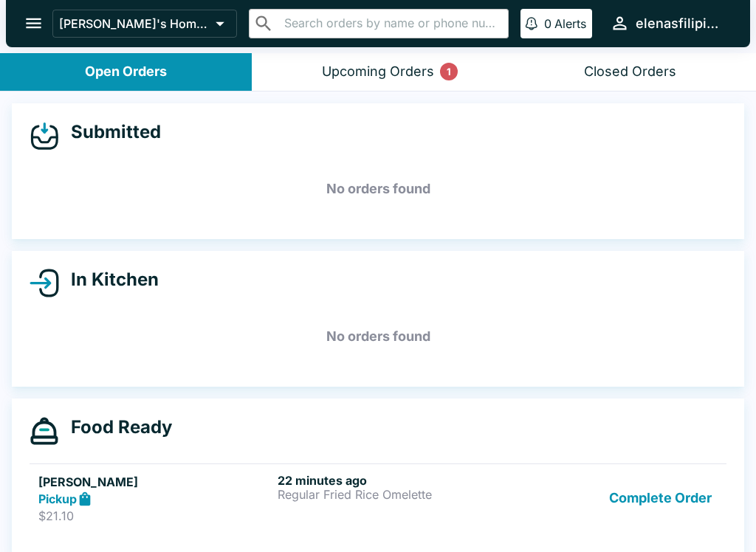  What do you see at coordinates (668, 23) in the screenshot?
I see `button: elenasfilipinofoods` at bounding box center [668, 23].